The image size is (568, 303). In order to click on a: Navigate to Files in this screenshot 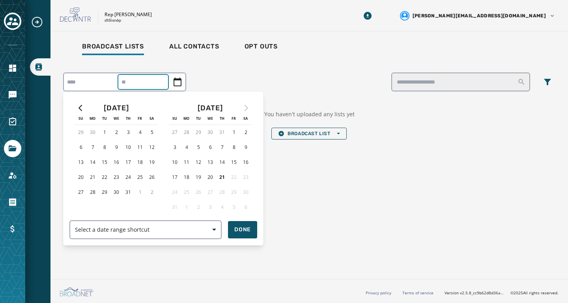, I will do `click(13, 149)`.